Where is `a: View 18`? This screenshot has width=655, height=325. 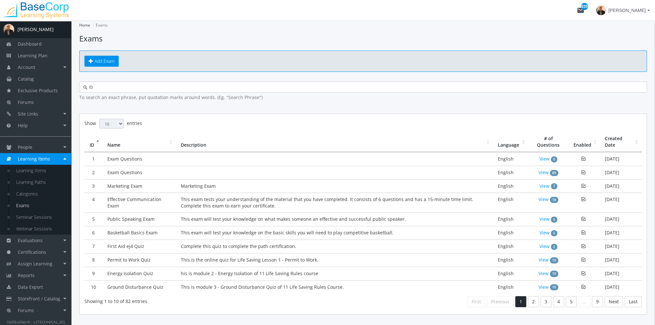
a: View 18 is located at coordinates (548, 199).